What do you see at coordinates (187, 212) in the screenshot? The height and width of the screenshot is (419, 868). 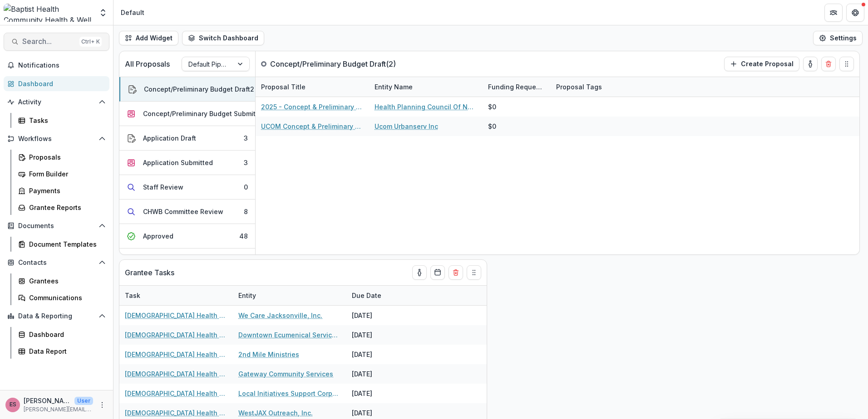 I see `button: CHWB Committee Review8` at bounding box center [187, 212].